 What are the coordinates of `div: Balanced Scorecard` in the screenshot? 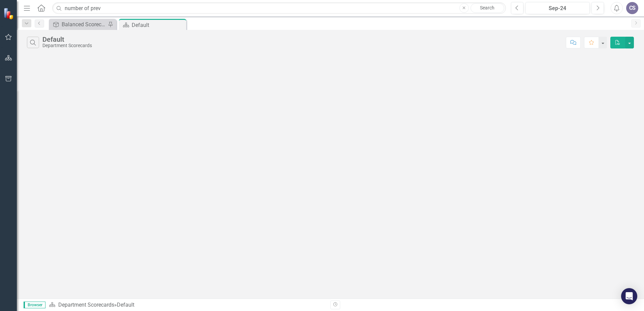 It's located at (84, 24).